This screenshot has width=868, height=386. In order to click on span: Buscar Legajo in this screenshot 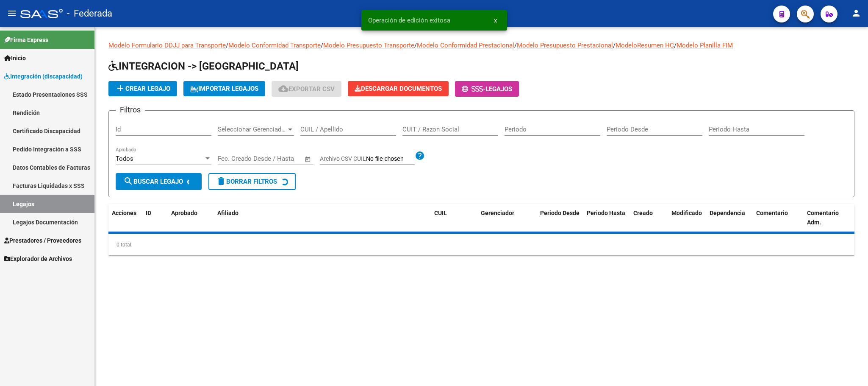, I will do `click(153, 181)`.